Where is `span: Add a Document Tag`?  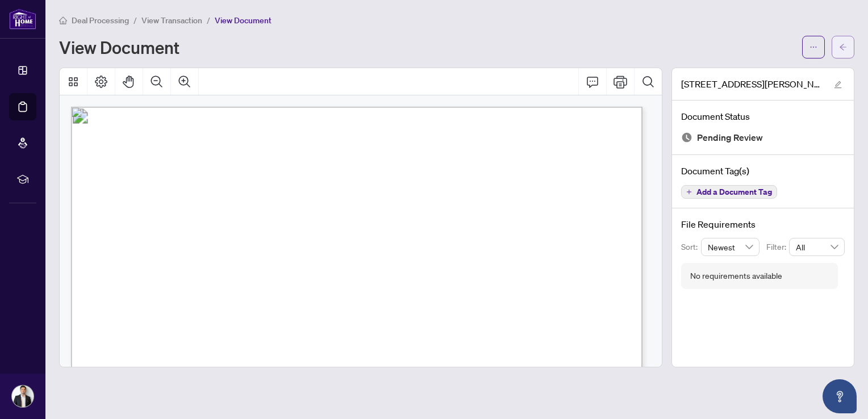 span: Add a Document Tag is located at coordinates (734, 192).